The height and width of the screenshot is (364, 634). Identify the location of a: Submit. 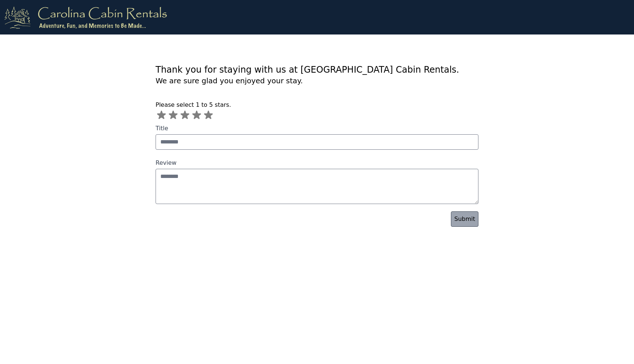
(464, 219).